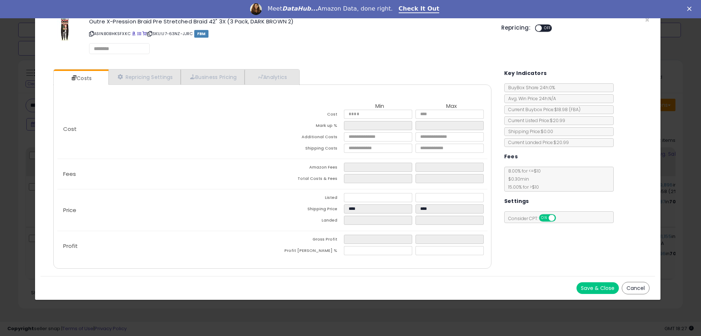 Image resolution: width=701 pixels, height=336 pixels. What do you see at coordinates (522, 187) in the screenshot?
I see `span: 15.00 % for > $10` at bounding box center [522, 187].